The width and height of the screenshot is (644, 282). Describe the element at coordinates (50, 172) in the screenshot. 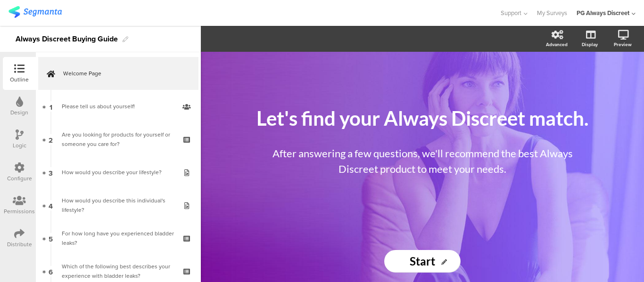

I see `span: 3` at that location.